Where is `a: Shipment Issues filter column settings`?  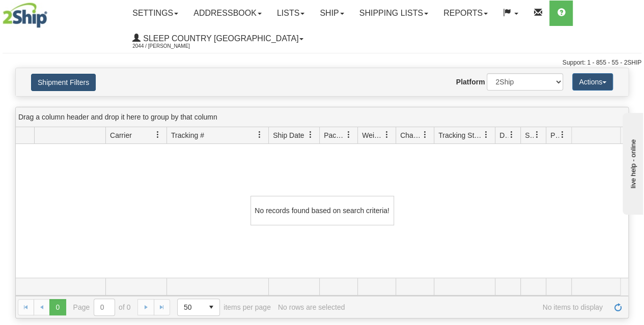
a: Shipment Issues filter column settings is located at coordinates (537, 135).